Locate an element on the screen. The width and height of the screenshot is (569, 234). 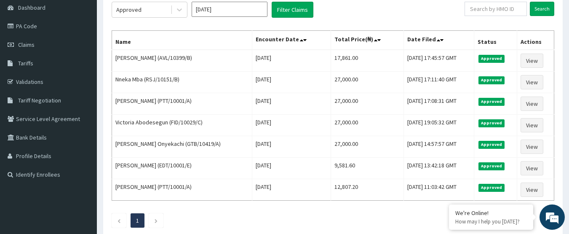
p: How may I help you today? is located at coordinates (491, 221).